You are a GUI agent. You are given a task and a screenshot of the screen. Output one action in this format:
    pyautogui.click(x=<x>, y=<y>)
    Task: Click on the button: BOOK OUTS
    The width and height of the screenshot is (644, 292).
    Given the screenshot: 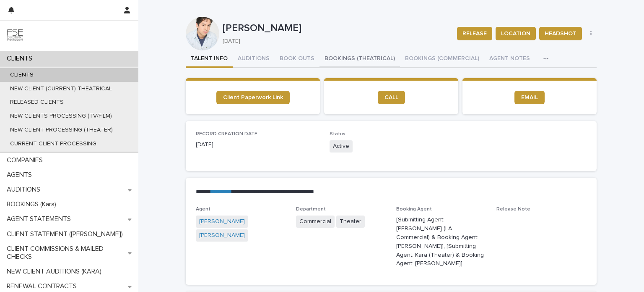 What is the action you would take?
    pyautogui.click(x=297, y=59)
    